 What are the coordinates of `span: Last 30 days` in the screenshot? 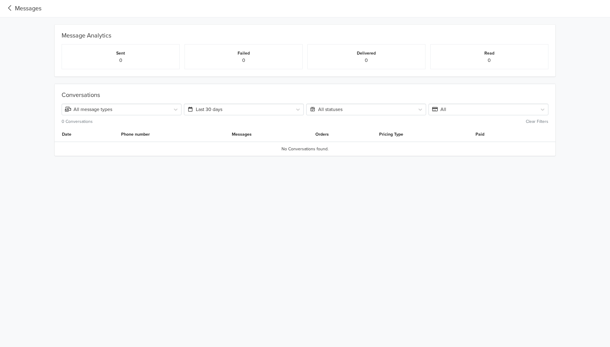 It's located at (205, 110).